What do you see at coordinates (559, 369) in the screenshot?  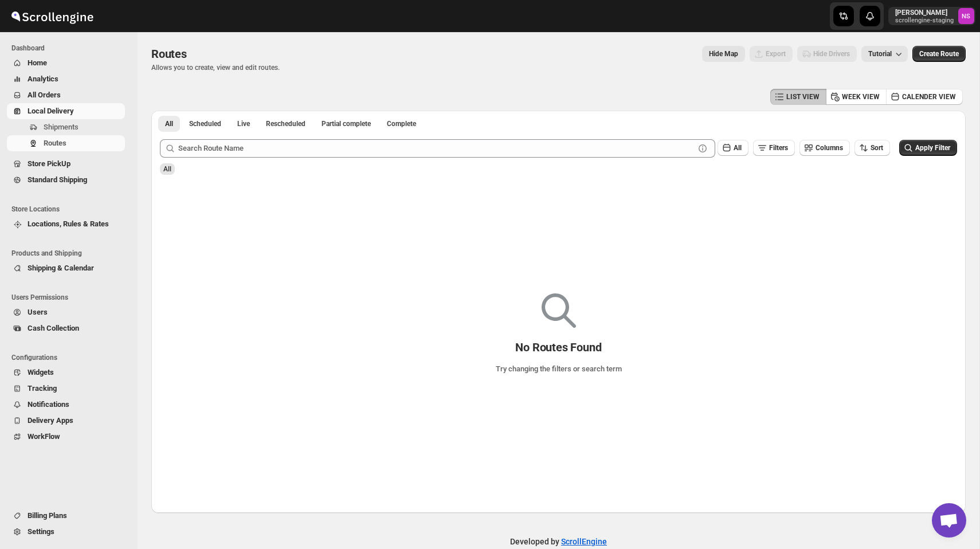 I see `p: Try changing the filters or search term` at bounding box center [559, 369].